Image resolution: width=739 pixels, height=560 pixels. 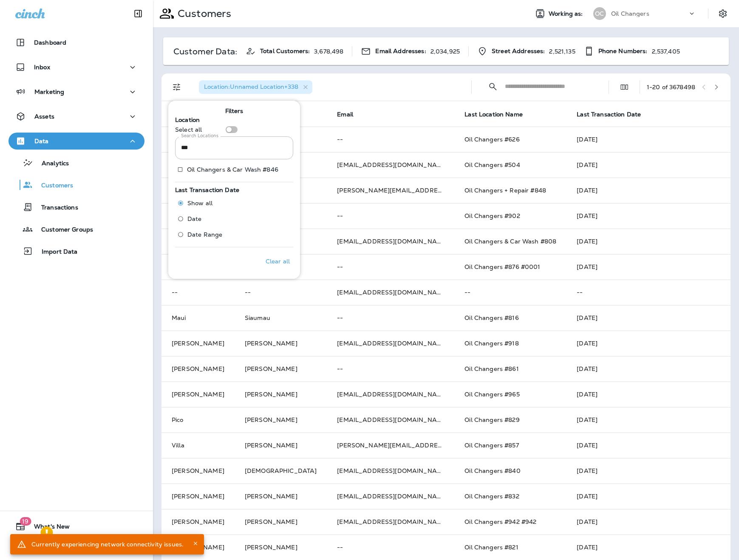 What do you see at coordinates (198, 318) in the screenshot?
I see `td: Maui` at bounding box center [198, 318].